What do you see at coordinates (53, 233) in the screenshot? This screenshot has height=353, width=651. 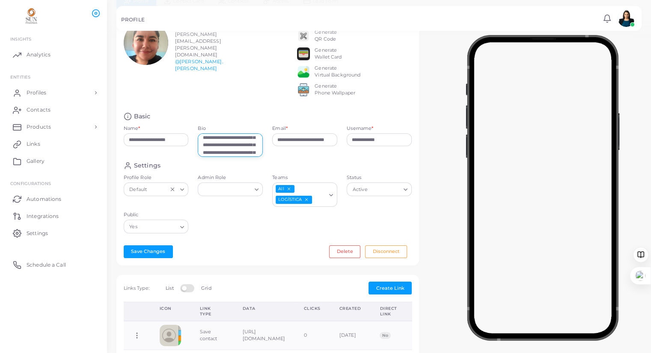 I see `a: Settings` at bounding box center [53, 233].